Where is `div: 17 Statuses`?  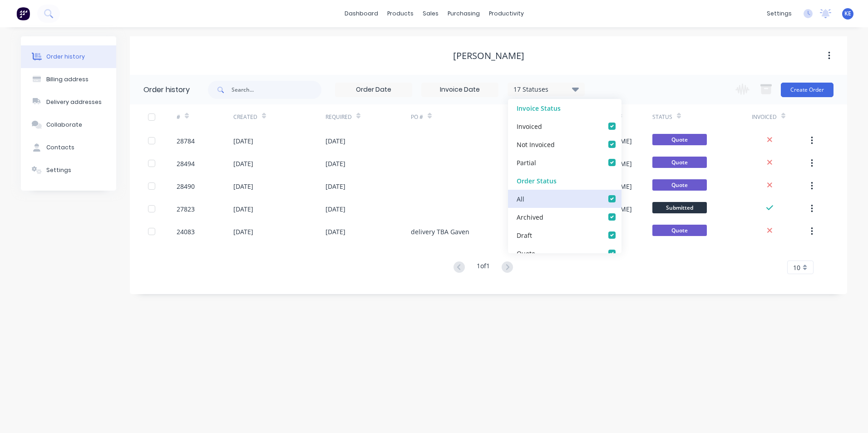
div: 17 Statuses is located at coordinates (546, 90).